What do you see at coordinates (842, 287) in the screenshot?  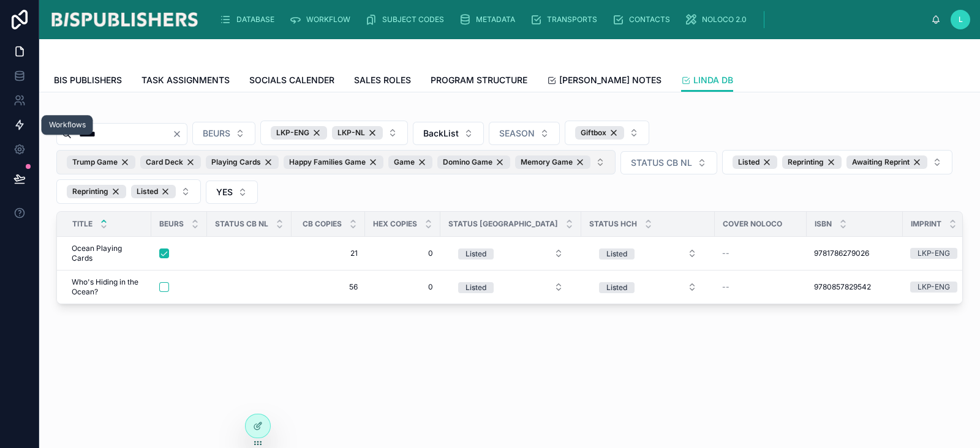 I see `span: 9780857829542` at bounding box center [842, 287].